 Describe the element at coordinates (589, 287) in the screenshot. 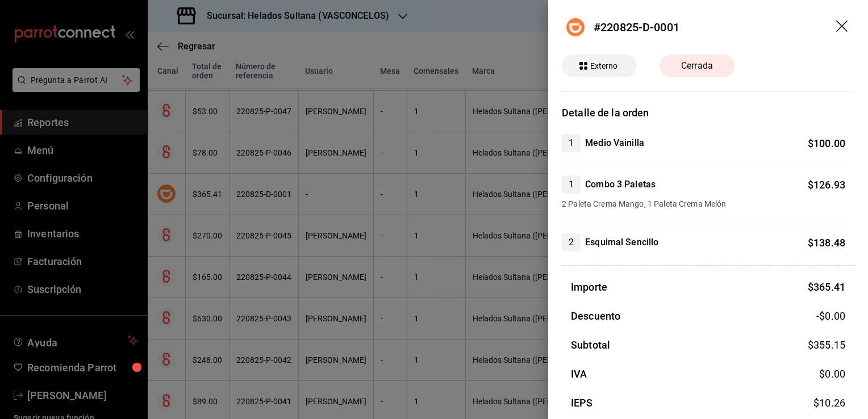

I see `h3: Importe` at that location.